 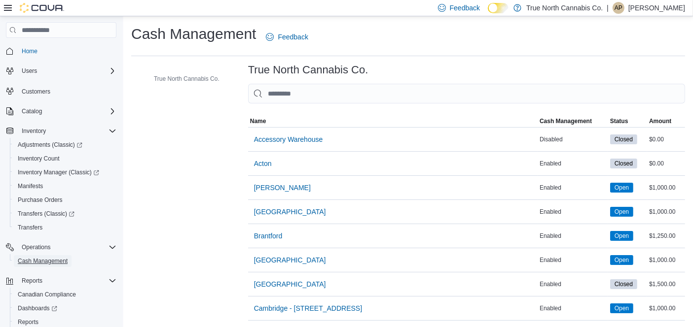 What do you see at coordinates (65, 228) in the screenshot?
I see `button: Transfers` at bounding box center [65, 228].